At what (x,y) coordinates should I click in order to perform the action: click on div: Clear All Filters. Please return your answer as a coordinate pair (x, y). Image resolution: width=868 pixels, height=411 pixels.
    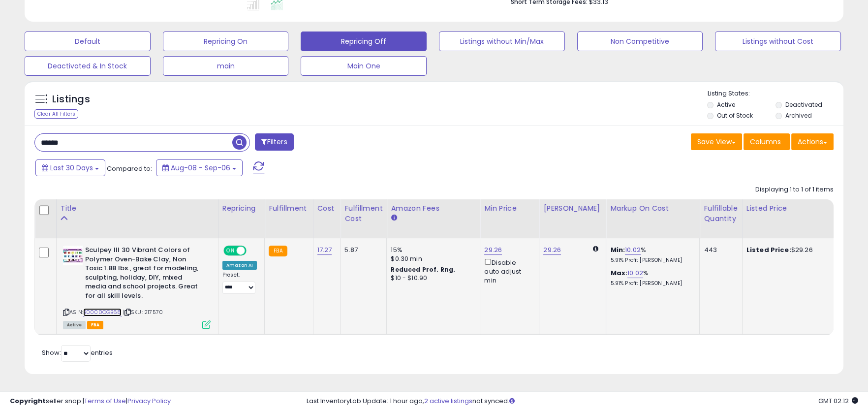
    Looking at the image, I should click on (56, 113).